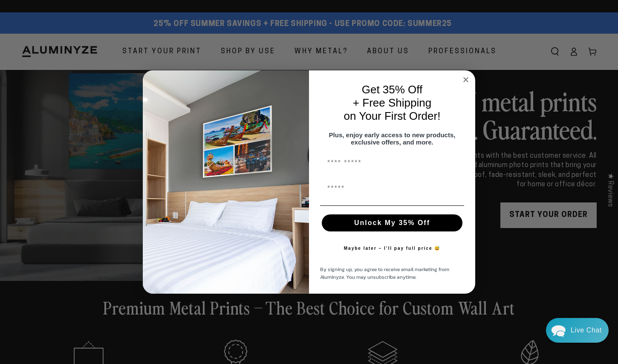 The height and width of the screenshot is (364, 618). I want to click on span: By signing up, you agree to receive email marketing from Aluminyze. You may unsubscribe anytime., so click(385, 273).